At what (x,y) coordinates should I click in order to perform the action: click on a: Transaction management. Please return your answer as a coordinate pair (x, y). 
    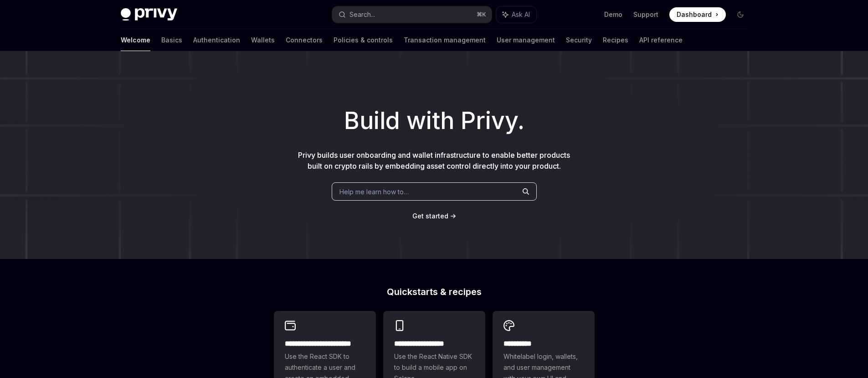
    Looking at the image, I should click on (444, 40).